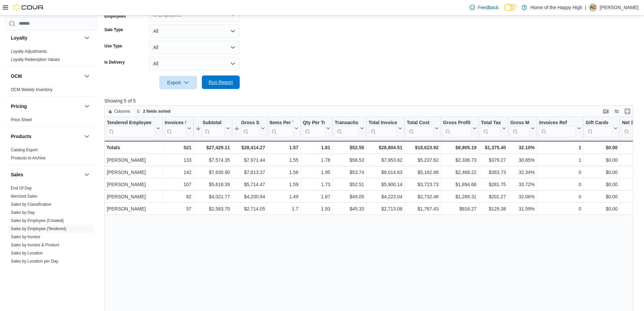 The width and height of the screenshot is (644, 311). Describe the element at coordinates (21, 188) in the screenshot. I see `span: End Of Day` at that location.